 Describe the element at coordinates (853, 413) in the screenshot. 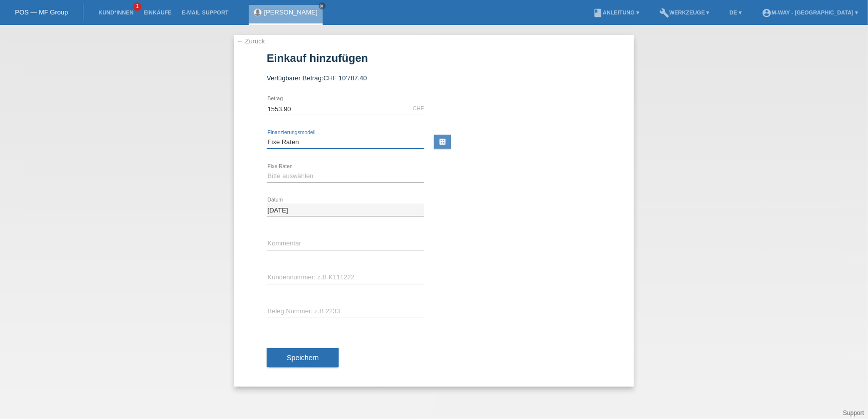

I see `a: Support` at that location.